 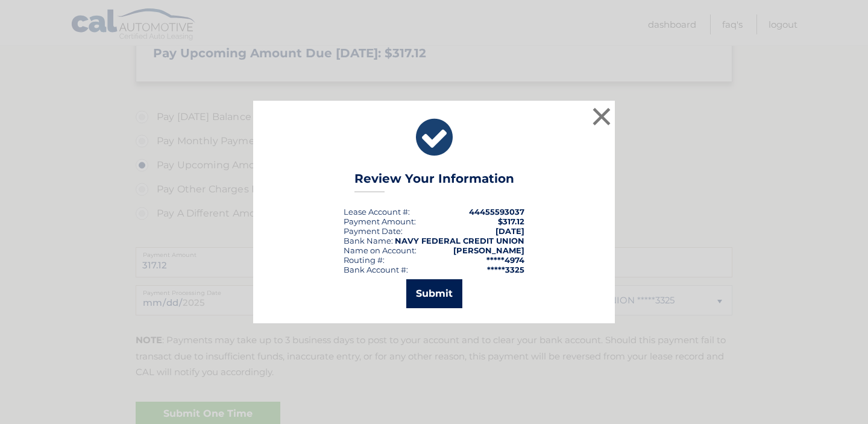 I want to click on strong: NAVY FEDERAL CREDIT UNION, so click(x=459, y=241).